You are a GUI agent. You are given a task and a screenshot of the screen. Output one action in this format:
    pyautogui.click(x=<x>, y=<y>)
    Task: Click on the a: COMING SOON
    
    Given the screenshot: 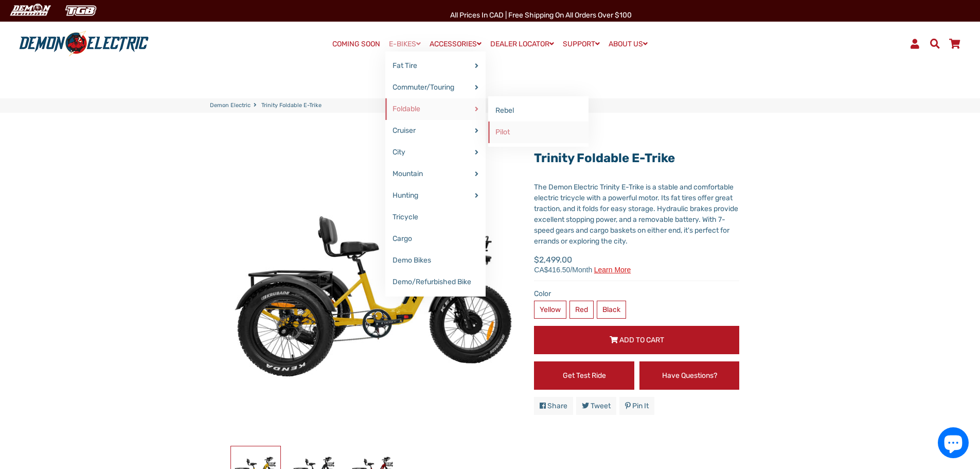 What is the action you would take?
    pyautogui.click(x=356, y=44)
    